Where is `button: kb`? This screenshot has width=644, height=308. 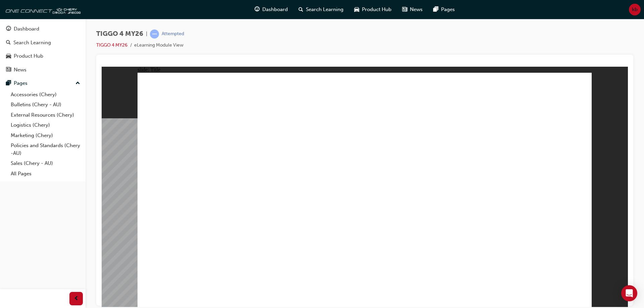
button: kb is located at coordinates (635, 9).